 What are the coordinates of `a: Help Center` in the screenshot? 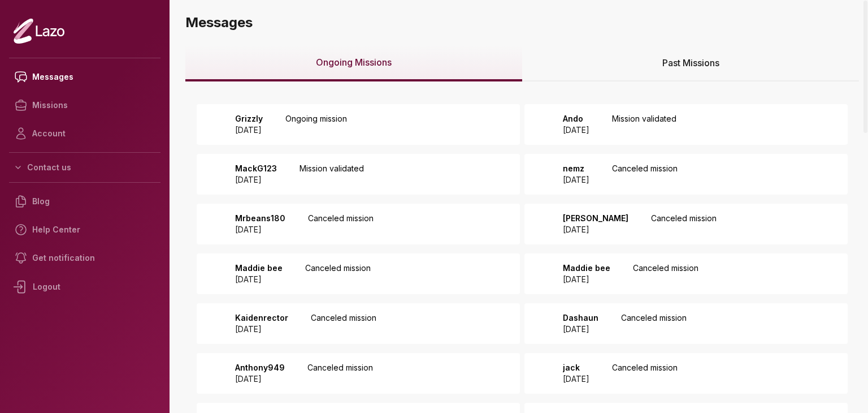 It's located at (85, 229).